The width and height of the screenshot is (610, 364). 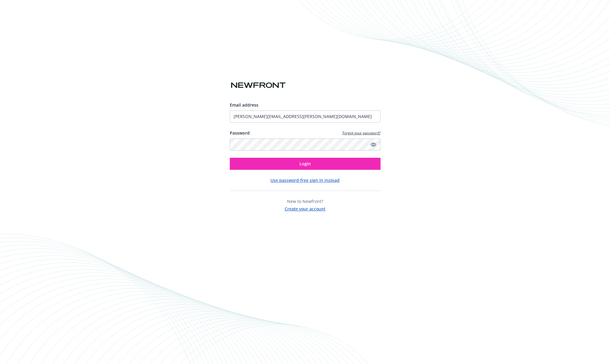 I want to click on span: Login, so click(x=305, y=164).